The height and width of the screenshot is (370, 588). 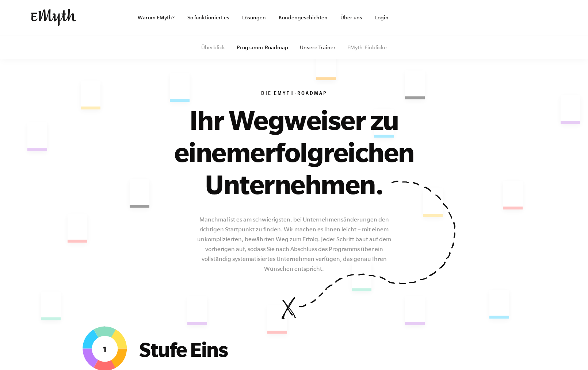 I want to click on font: Ihr Wegweiser zu einem, so click(x=286, y=136).